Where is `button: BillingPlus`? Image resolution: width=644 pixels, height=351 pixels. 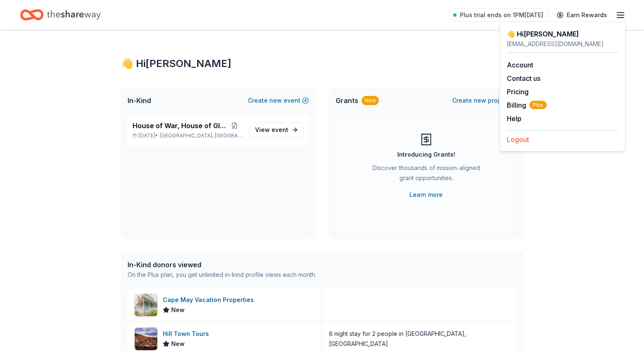
button: BillingPlus is located at coordinates (526, 105).